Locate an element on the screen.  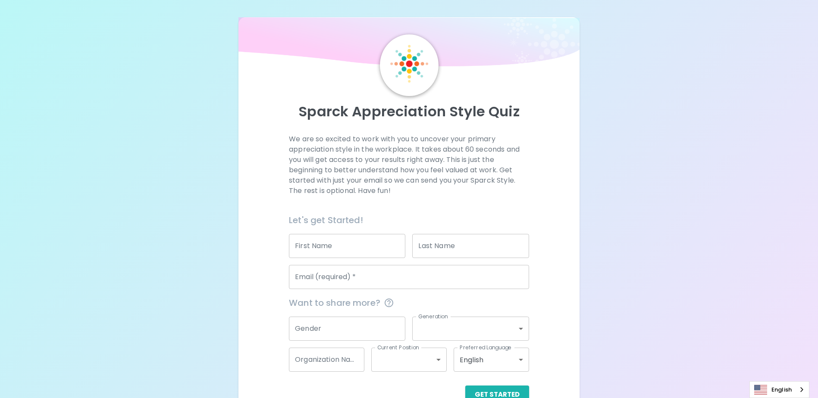
img: wave is located at coordinates (409, 44).